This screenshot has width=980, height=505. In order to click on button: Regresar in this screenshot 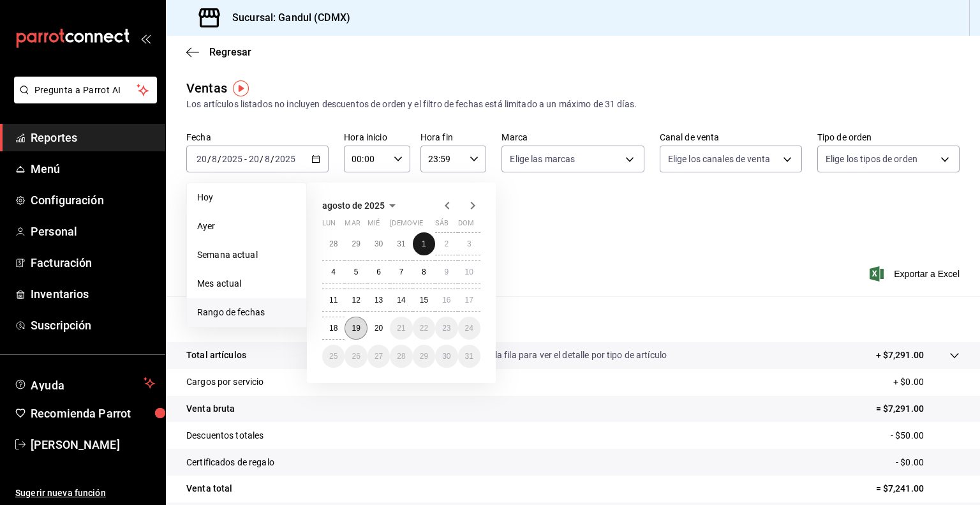, I will do `click(219, 52)`.